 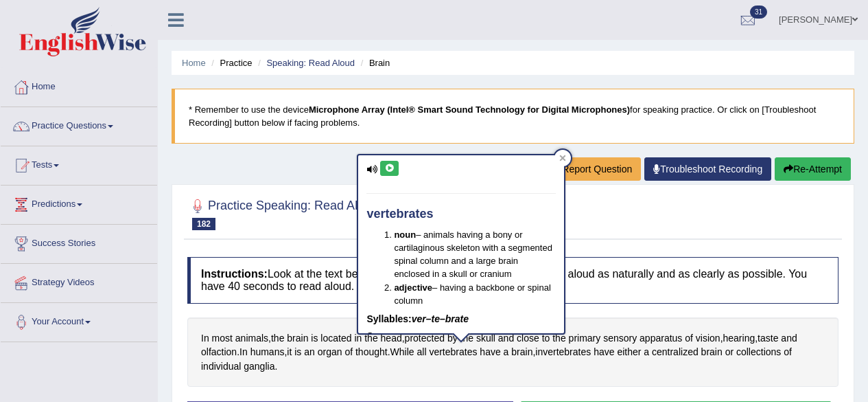 What do you see at coordinates (310, 62) in the screenshot?
I see `a: Speaking: Read Aloud` at bounding box center [310, 62].